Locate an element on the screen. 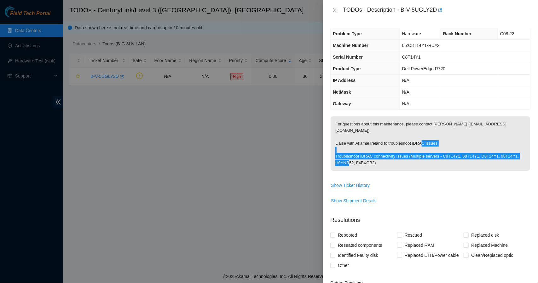  span: IP Address is located at coordinates (344, 80).